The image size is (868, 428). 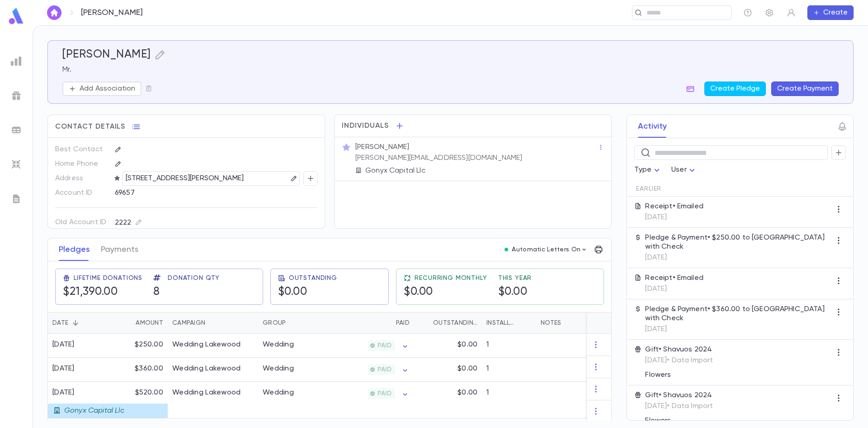 I want to click on span: Recurring Monthly, so click(x=451, y=278).